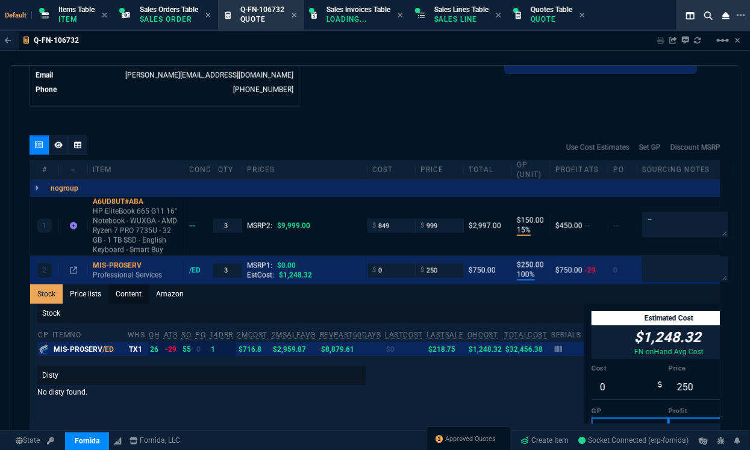 This screenshot has height=450, width=750. What do you see at coordinates (707, 369) in the screenshot?
I see `label: Price` at bounding box center [707, 369].